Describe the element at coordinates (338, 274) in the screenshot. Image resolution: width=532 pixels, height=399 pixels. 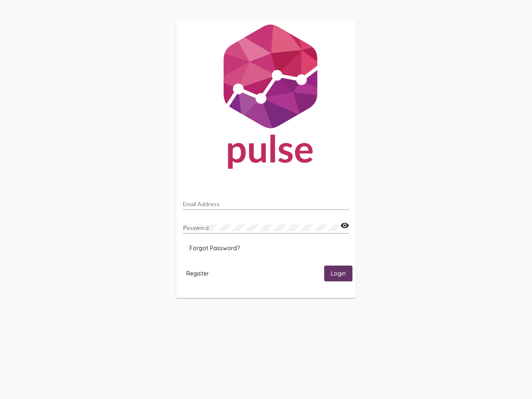
I see `span: Login` at that location.